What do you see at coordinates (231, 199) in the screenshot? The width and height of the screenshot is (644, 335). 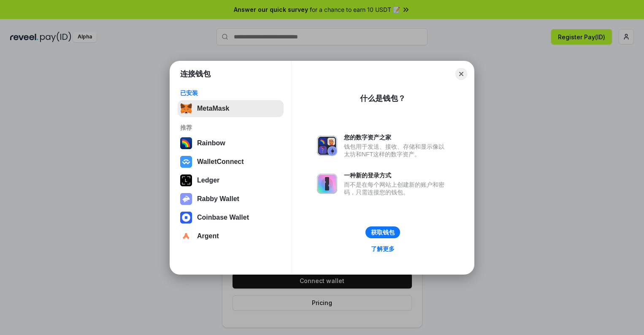 I see `button: Rabby Wallet` at bounding box center [231, 199].